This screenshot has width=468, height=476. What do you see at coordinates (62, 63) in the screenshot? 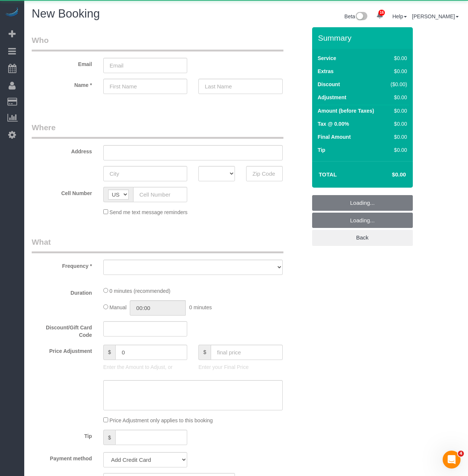
I see `label: Email` at bounding box center [62, 63].